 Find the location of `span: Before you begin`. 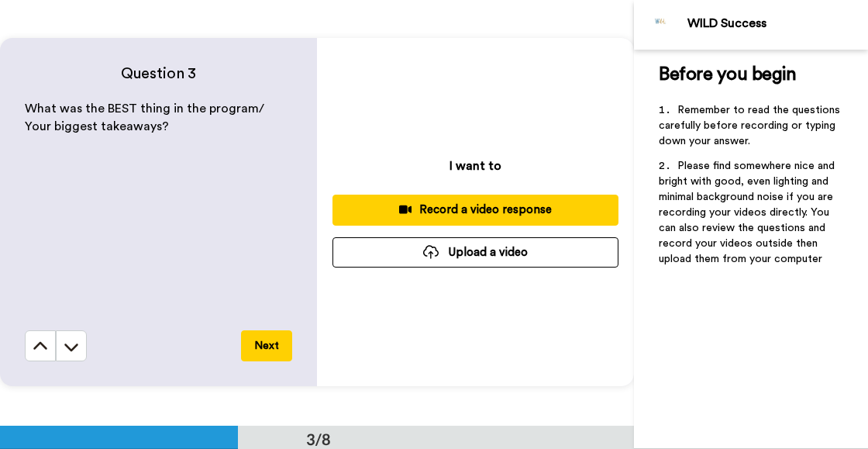

span: Before you begin is located at coordinates (727, 75).